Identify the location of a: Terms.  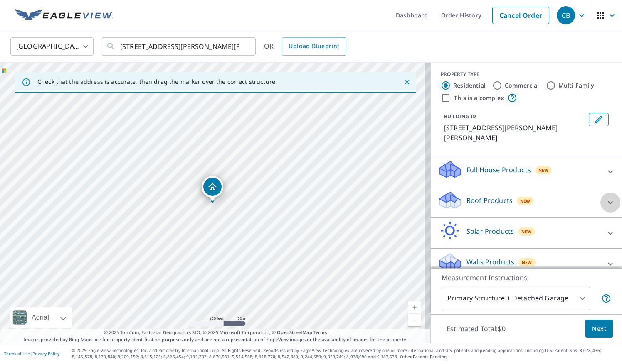
(320, 332).